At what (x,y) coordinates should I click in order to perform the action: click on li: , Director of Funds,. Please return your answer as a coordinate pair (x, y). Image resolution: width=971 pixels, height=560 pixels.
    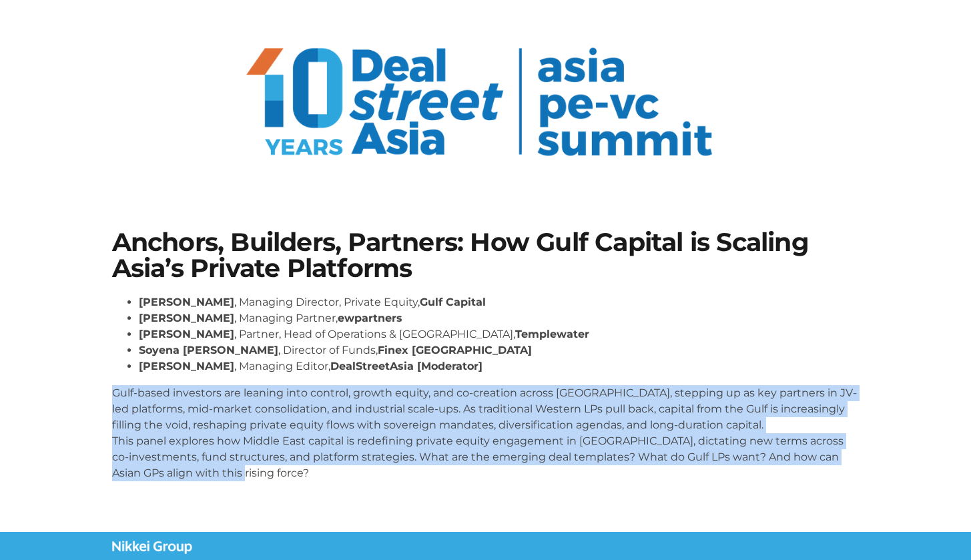
    Looking at the image, I should click on (499, 350).